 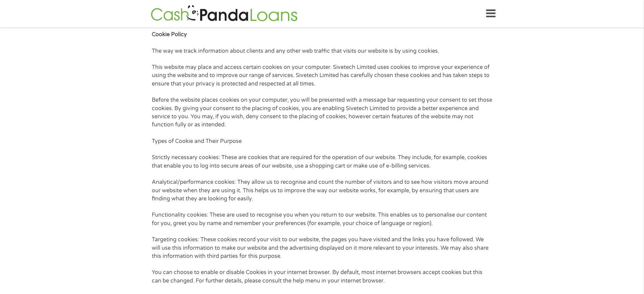 I want to click on p: Types of Cookie and Their Purpose, so click(x=322, y=141).